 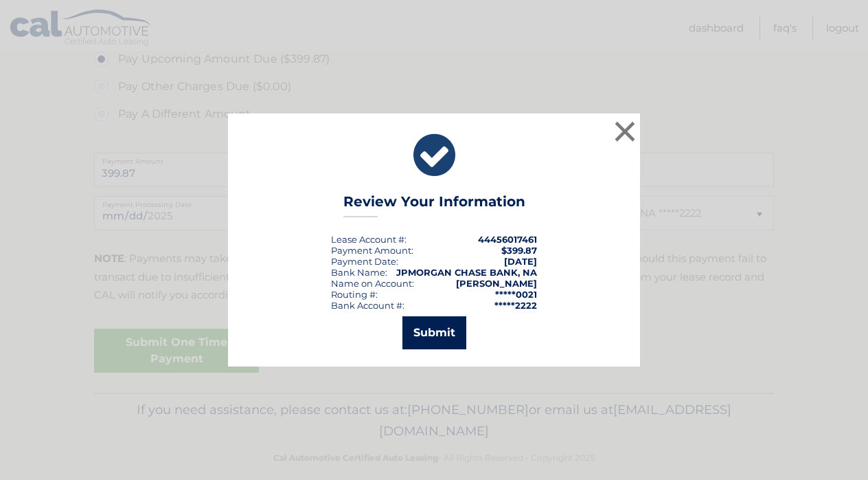 What do you see at coordinates (373, 251) in the screenshot?
I see `div: Payment Amount:` at bounding box center [373, 251].